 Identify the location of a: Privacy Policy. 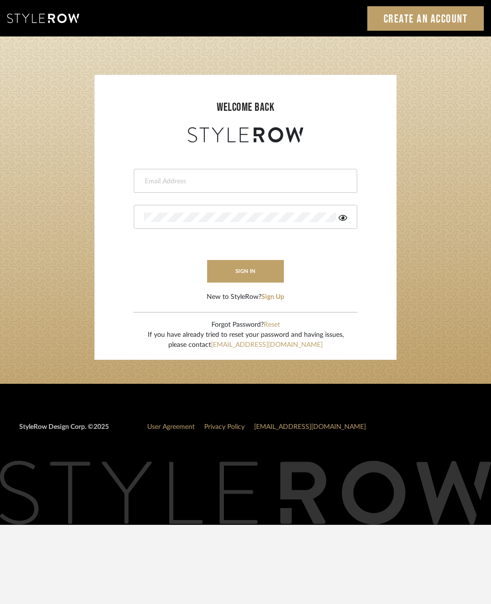
(224, 427).